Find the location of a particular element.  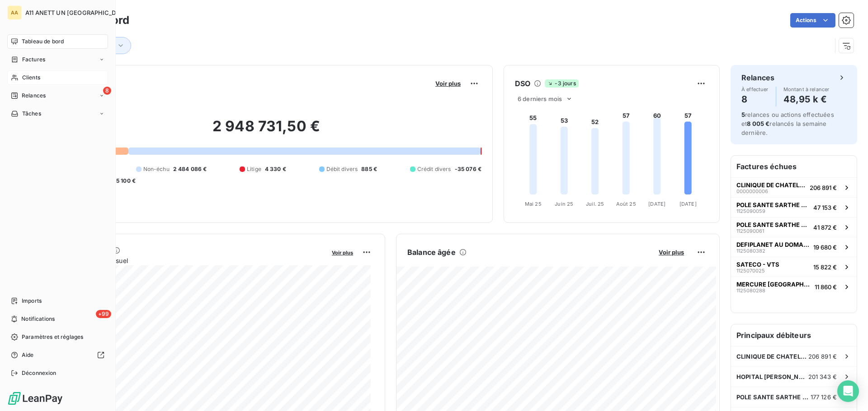

button: Actions is located at coordinates (812, 20).